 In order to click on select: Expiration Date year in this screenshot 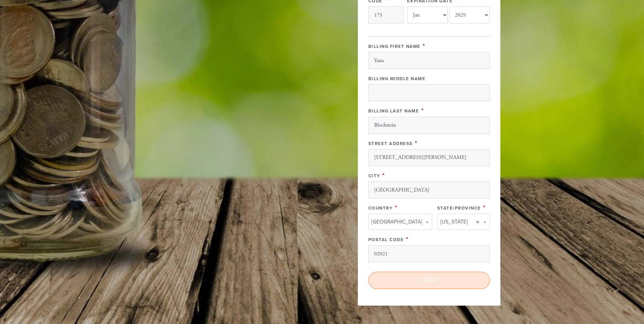, I will do `click(470, 15)`.